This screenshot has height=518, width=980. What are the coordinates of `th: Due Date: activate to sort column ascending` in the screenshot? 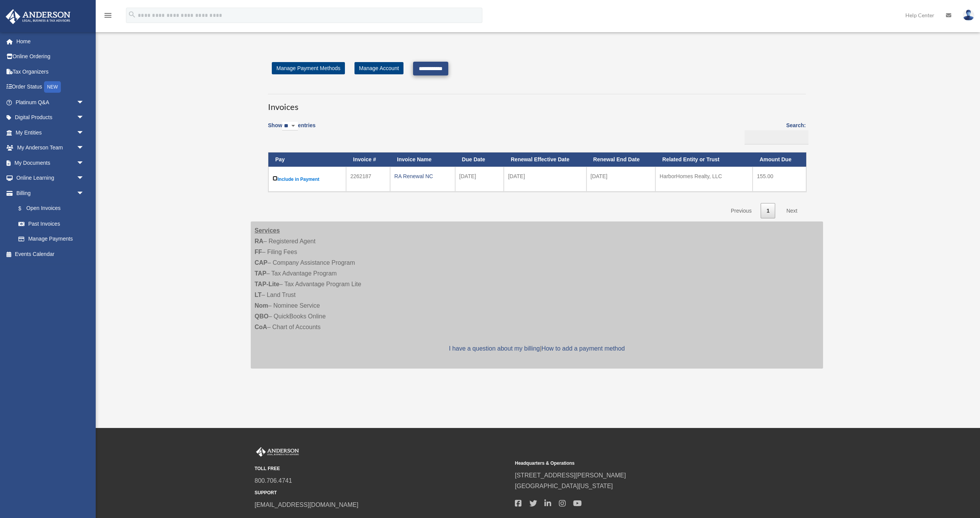 It's located at (479, 160).